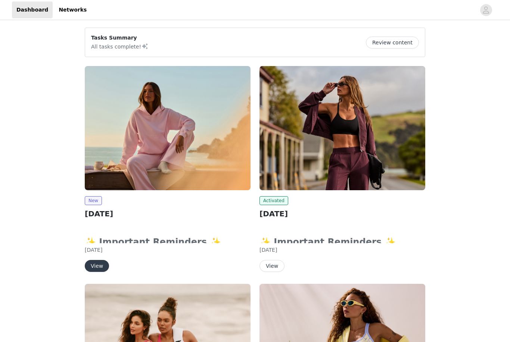 This screenshot has height=342, width=510. I want to click on div: avatar, so click(485, 10).